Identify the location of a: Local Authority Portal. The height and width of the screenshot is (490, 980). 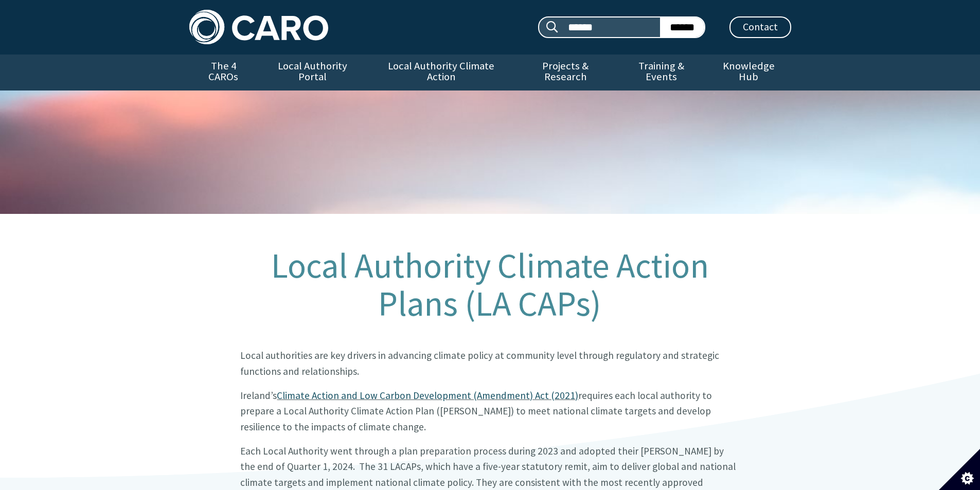
(313, 72).